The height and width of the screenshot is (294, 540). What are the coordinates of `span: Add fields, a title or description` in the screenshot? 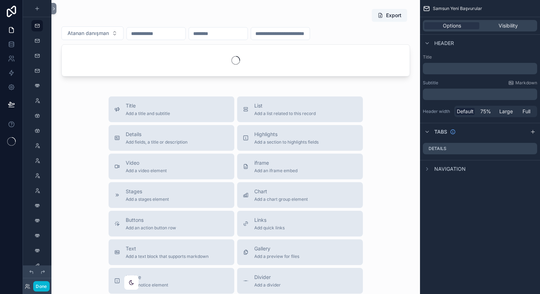 It's located at (156, 142).